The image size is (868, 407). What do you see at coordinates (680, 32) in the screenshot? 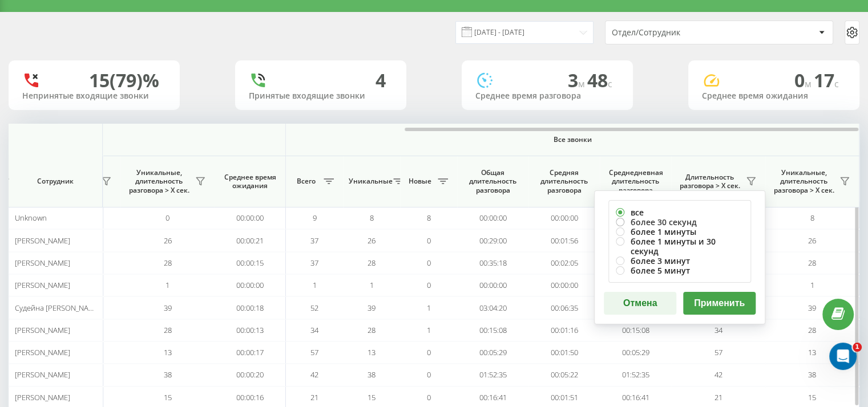
I see `div: Отдел/Сотрудник` at bounding box center [680, 32].